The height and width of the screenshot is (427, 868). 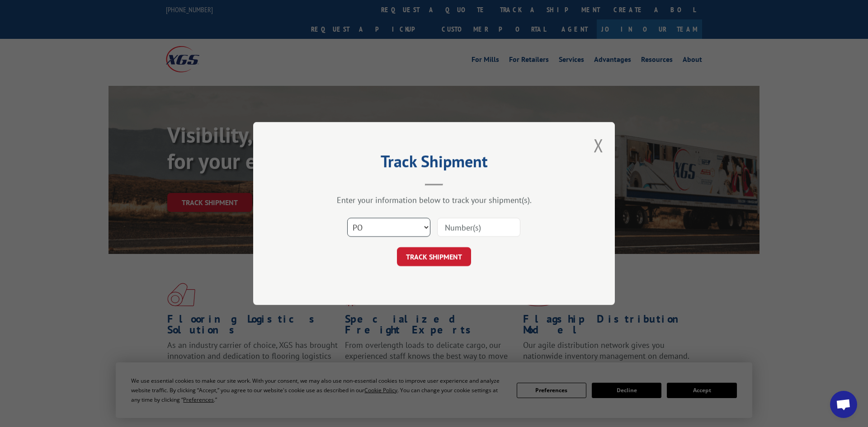 What do you see at coordinates (434, 257) in the screenshot?
I see `button: TRACK SHIPMENT` at bounding box center [434, 257].